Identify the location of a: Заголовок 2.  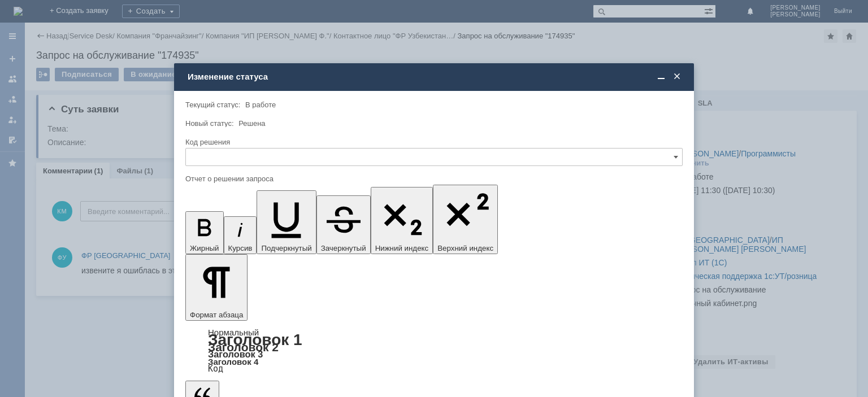
(243, 346).